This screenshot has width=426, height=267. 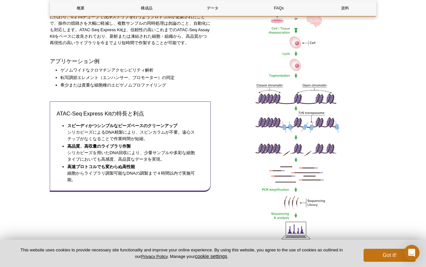 I want to click on p: This website uses cookies to provide necessary site functionality and improve your online experie..., so click(x=181, y=253).